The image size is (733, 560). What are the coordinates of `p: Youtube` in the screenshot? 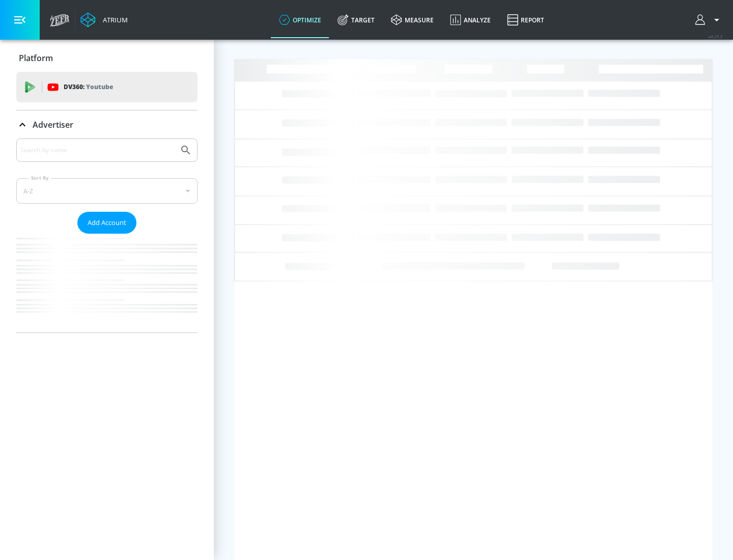 It's located at (100, 87).